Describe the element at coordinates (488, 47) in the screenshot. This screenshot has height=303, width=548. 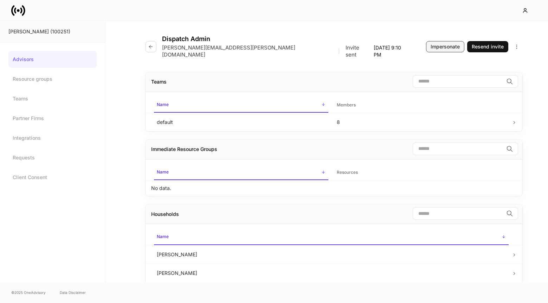
I see `button: Resend invite` at that location.